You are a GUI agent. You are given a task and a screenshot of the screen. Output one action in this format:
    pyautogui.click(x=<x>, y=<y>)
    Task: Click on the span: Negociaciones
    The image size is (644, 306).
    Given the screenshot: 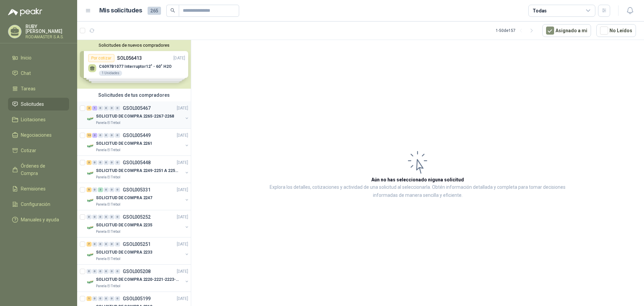 What is the action you would take?
    pyautogui.click(x=36, y=135)
    